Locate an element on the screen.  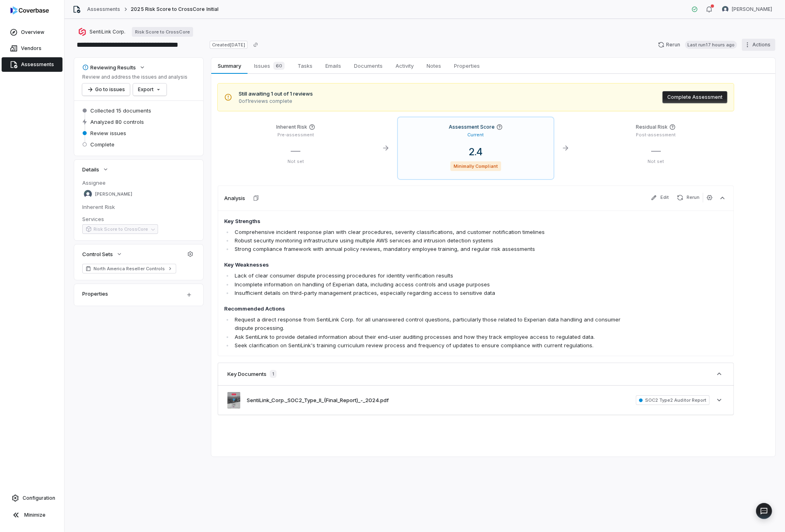
span: 2.4 is located at coordinates (476, 152).